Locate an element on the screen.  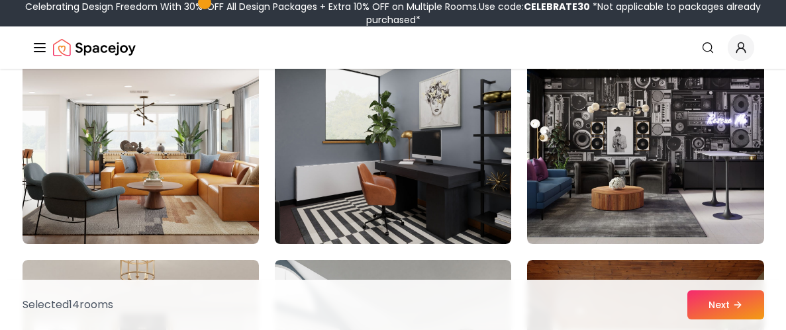
a: Spacejoy is located at coordinates (94, 48).